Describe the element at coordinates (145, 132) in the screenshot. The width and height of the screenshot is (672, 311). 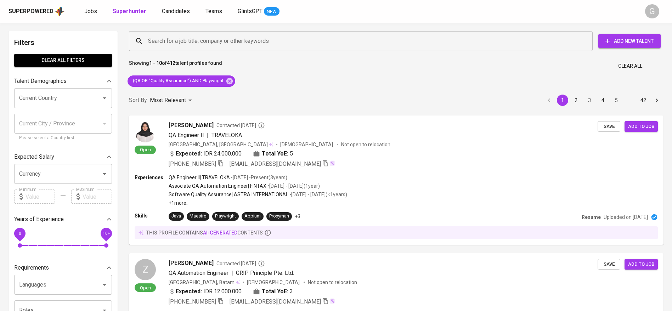
I see `img: 8c676729b09744086c57122dec807d2d.jpg` at that location.